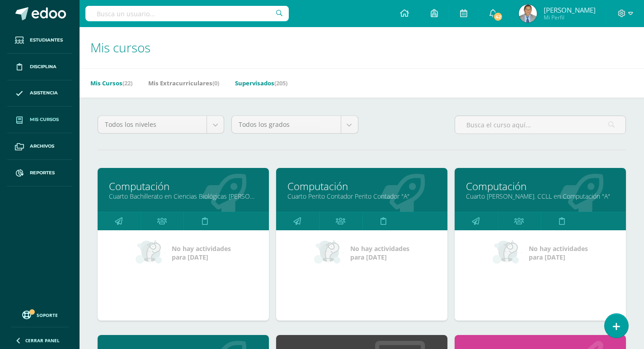  Describe the element at coordinates (161, 125) in the screenshot. I see `a: Todos los niveles` at that location.